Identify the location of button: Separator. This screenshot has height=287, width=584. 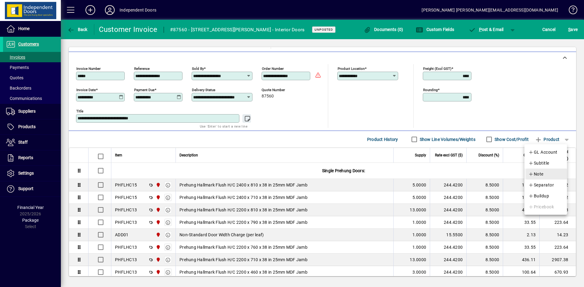
(546, 185).